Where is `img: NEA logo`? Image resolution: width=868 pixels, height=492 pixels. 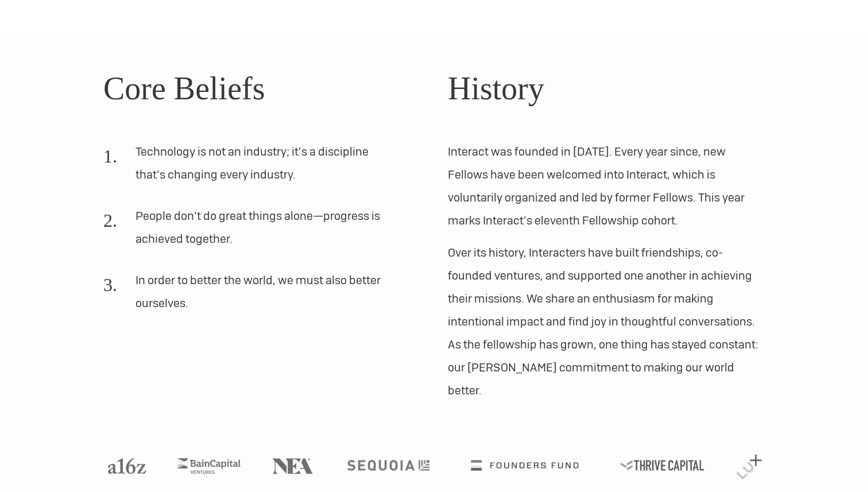 img: NEA logo is located at coordinates (293, 466).